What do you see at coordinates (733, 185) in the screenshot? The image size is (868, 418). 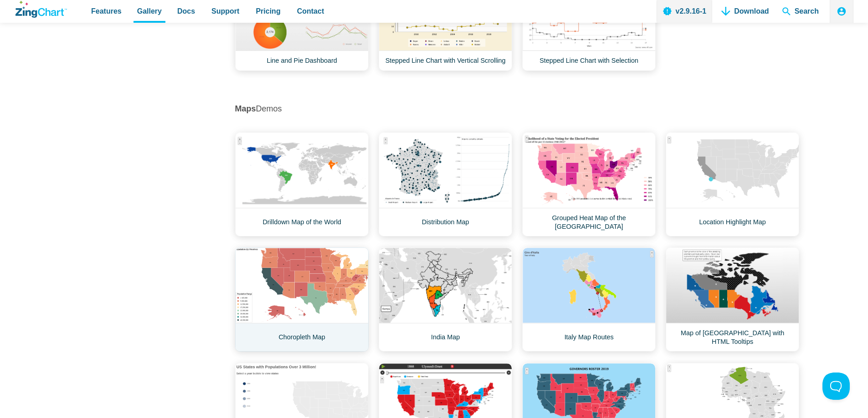 I see `a: Location Highlight Map` at bounding box center [733, 185].